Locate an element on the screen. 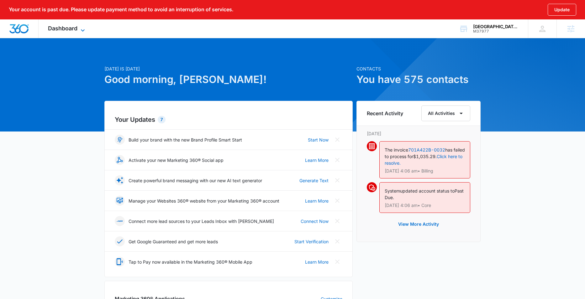 The width and height of the screenshot is (585, 299). div: account name is located at coordinates (496, 27).